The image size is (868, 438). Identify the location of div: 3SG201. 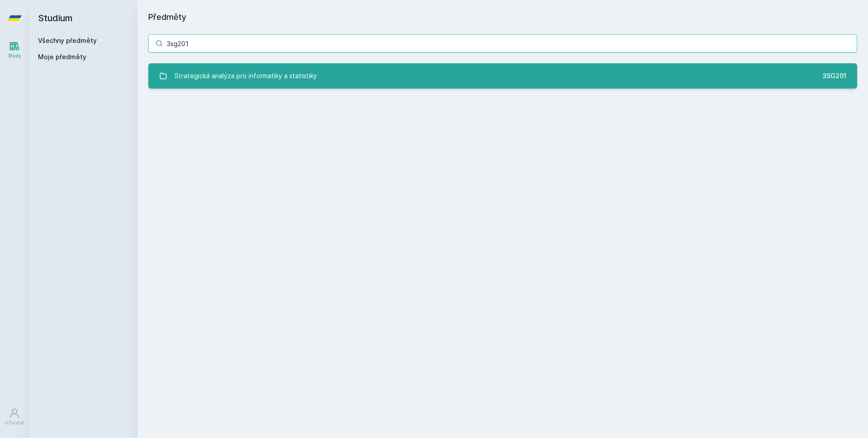
(834, 76).